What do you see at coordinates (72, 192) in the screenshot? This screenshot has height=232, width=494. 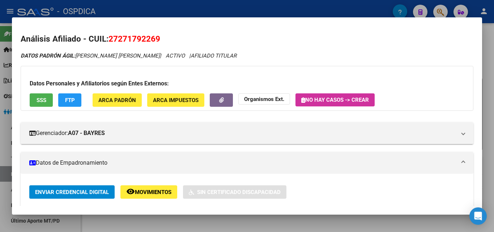 I see `span: Enviar Credencial Digital` at bounding box center [72, 192].